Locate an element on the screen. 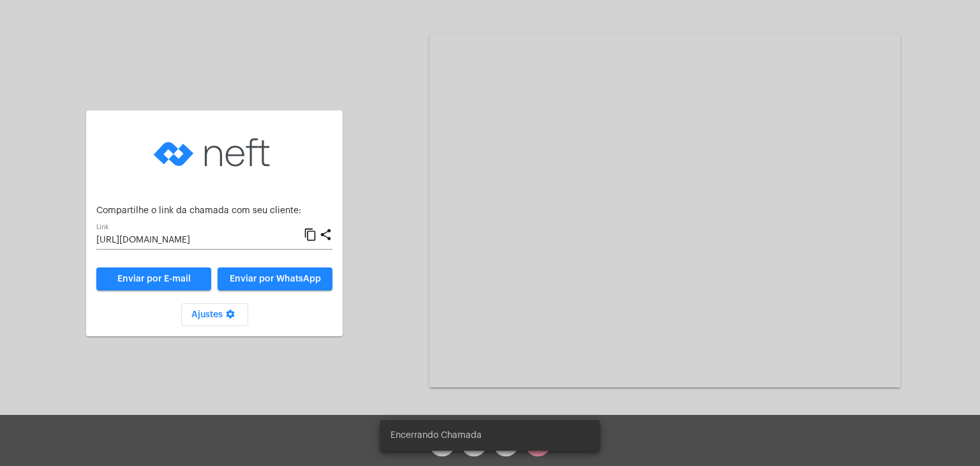  img: logo-neft-novo-2.png is located at coordinates (215, 153).